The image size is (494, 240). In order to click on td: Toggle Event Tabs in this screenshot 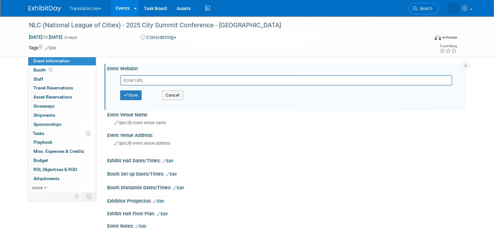, I will do `click(89, 196)`.